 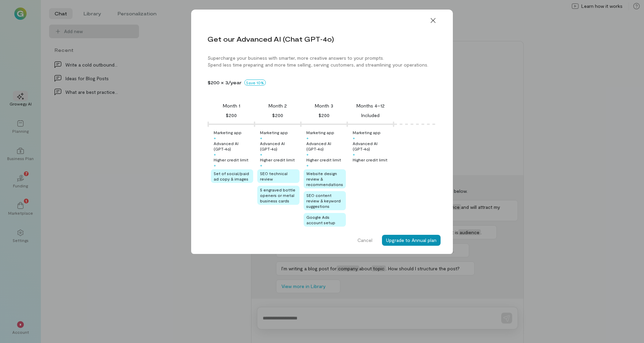 What do you see at coordinates (231, 106) in the screenshot?
I see `div: Month 1` at bounding box center [231, 106].